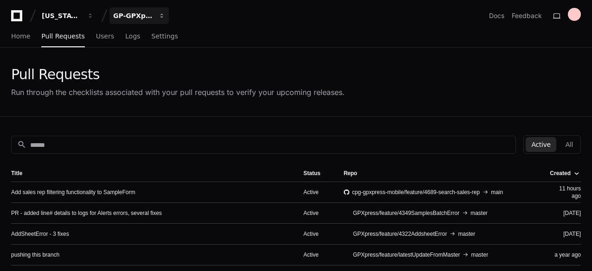 This screenshot has height=271, width=592. I want to click on mat-icon: search, so click(22, 145).